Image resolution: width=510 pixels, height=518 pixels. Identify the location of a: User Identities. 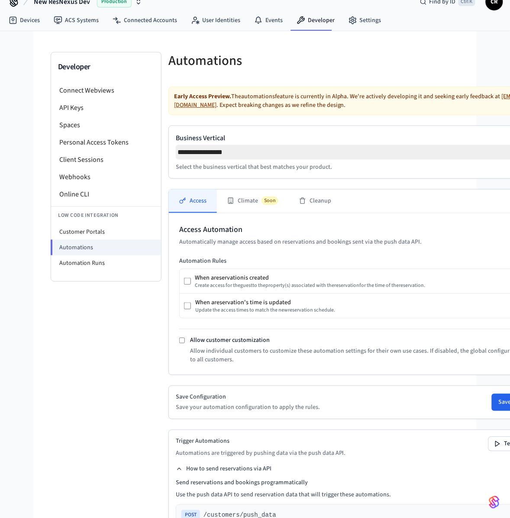
(216, 20).